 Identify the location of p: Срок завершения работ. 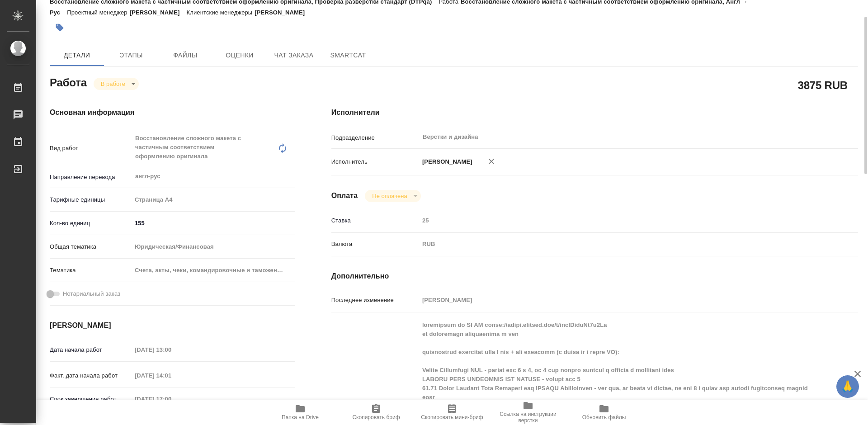
(91, 399).